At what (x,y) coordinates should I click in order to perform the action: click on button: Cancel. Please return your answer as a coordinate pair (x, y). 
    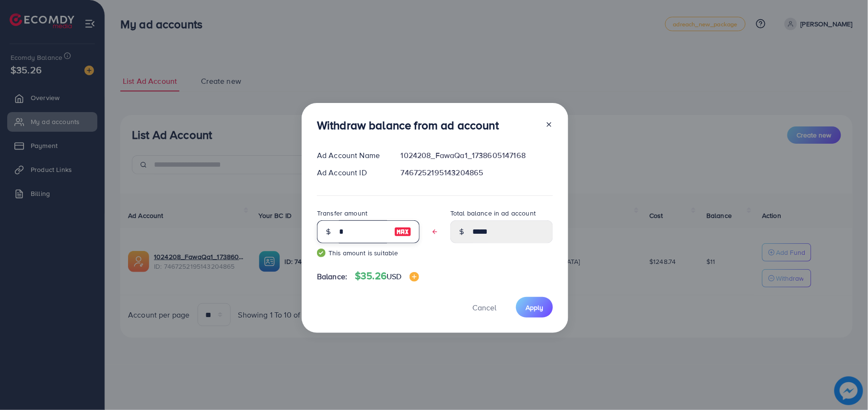
    Looking at the image, I should click on (484, 307).